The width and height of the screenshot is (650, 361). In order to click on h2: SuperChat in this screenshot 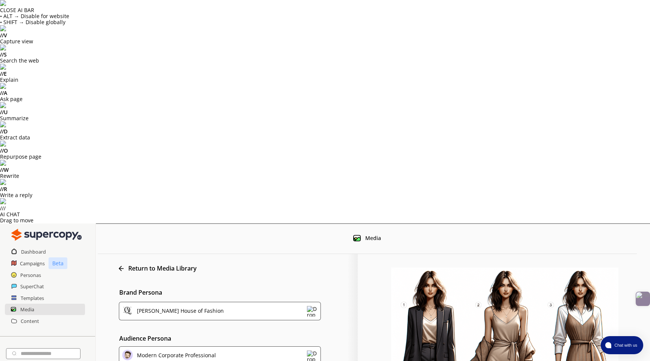, I will do `click(32, 286)`.